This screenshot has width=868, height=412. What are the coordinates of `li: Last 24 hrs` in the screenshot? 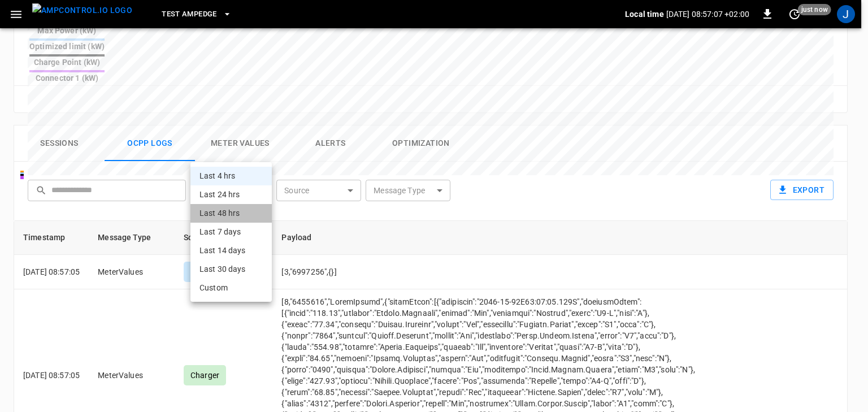 It's located at (231, 194).